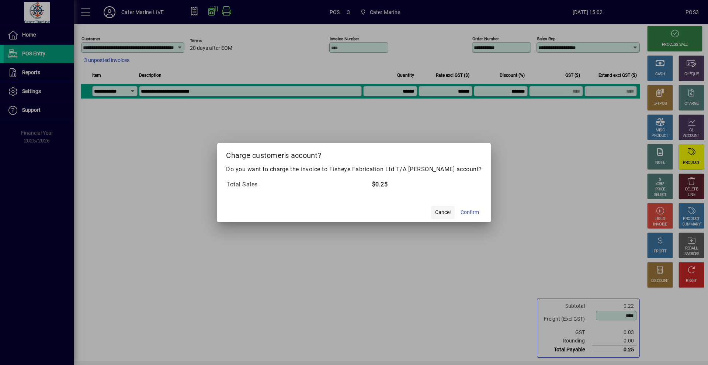 The width and height of the screenshot is (708, 365). What do you see at coordinates (443, 212) in the screenshot?
I see `button: Cancel` at bounding box center [443, 212].